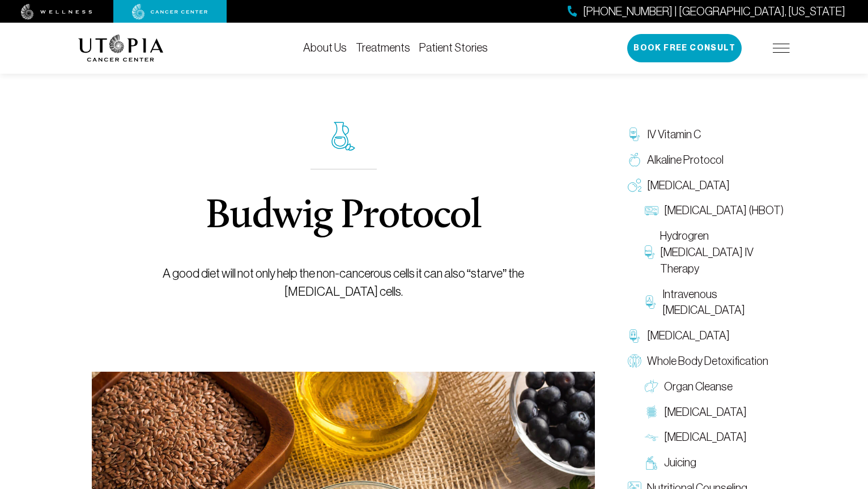 Image resolution: width=868 pixels, height=489 pixels. What do you see at coordinates (650, 252) in the screenshot?
I see `img: Hydrogren Peroxide IV Therapy` at bounding box center [650, 252].